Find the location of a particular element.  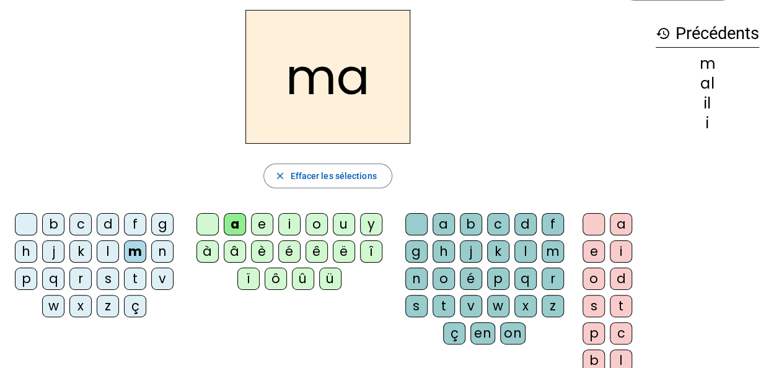

div: ô is located at coordinates (276, 279).